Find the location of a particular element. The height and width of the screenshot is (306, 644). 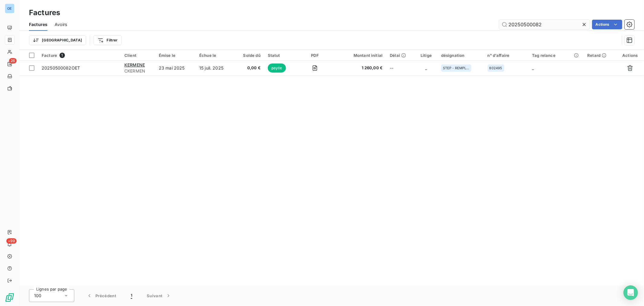

div: Solde dû is located at coordinates (248, 55).